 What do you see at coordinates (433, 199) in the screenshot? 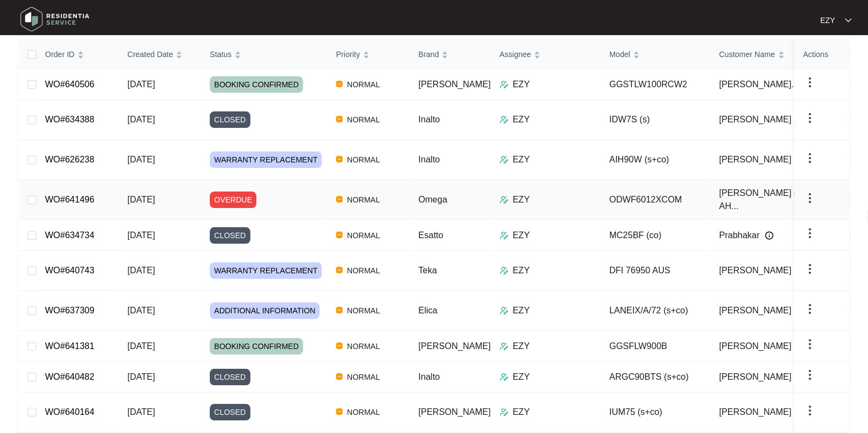
I see `span: Omega` at bounding box center [433, 199].